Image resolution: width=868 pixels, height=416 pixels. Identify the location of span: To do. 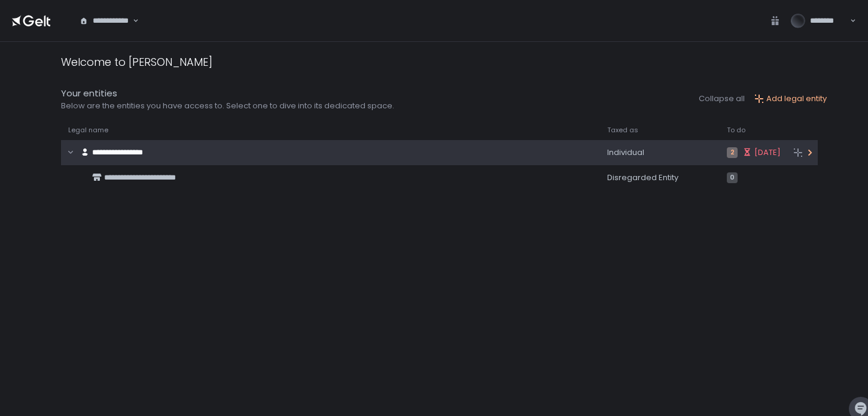
(736, 130).